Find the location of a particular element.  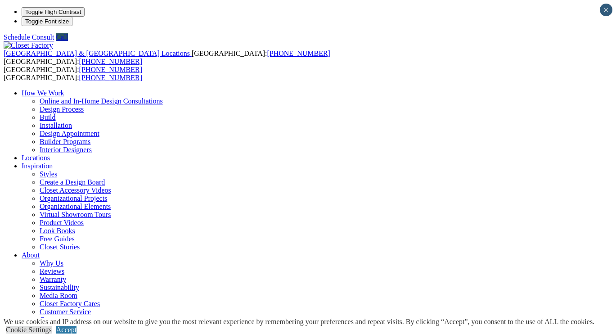

a: Organizational Projects is located at coordinates (73, 198).